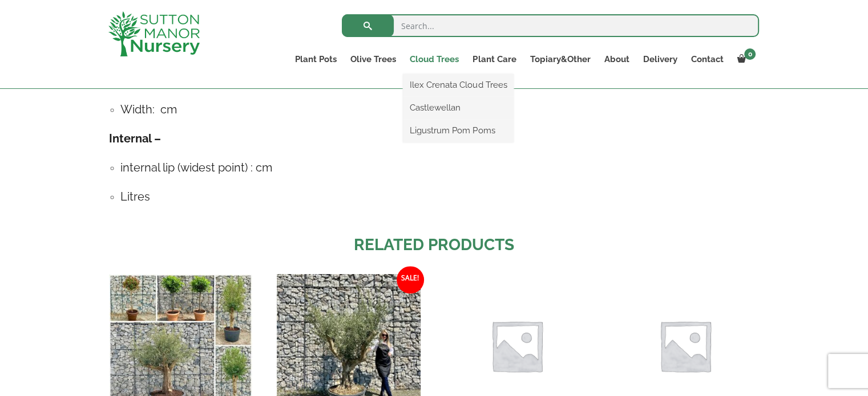  What do you see at coordinates (458, 130) in the screenshot?
I see `a: Ligustrum Pom Poms` at bounding box center [458, 130].